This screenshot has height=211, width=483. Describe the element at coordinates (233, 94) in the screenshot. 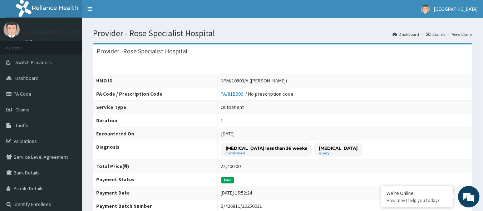

I see `a: PA/81B996` at that location.